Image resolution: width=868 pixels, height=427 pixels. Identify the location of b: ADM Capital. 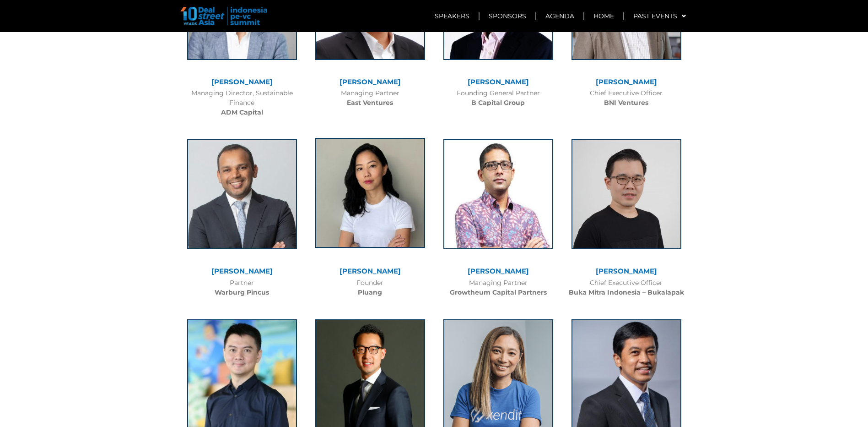
(242, 112).